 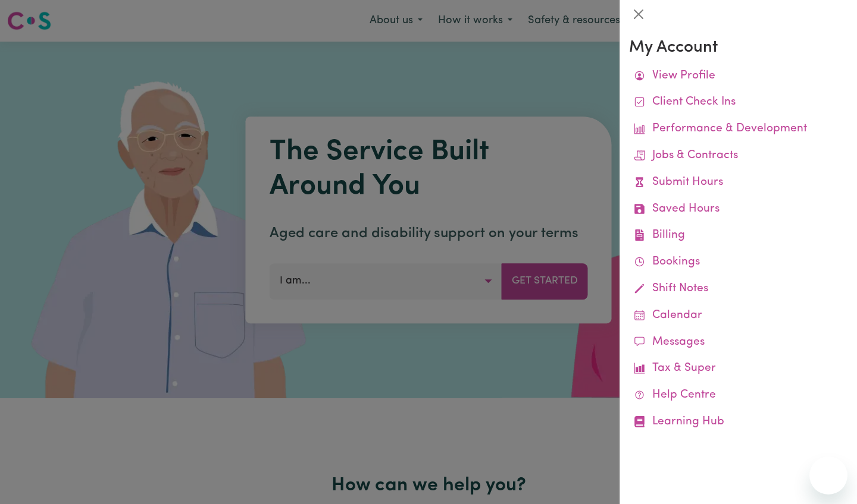 I want to click on button: Close, so click(x=639, y=15).